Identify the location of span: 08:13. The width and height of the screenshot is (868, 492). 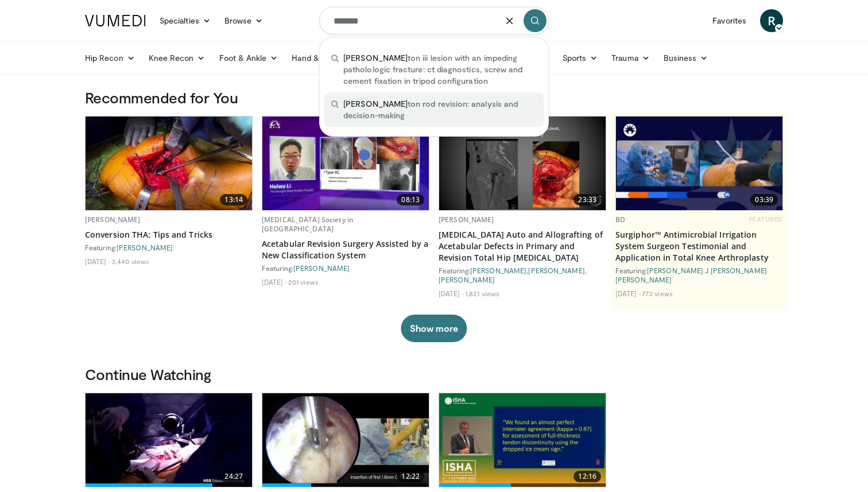
(410, 200).